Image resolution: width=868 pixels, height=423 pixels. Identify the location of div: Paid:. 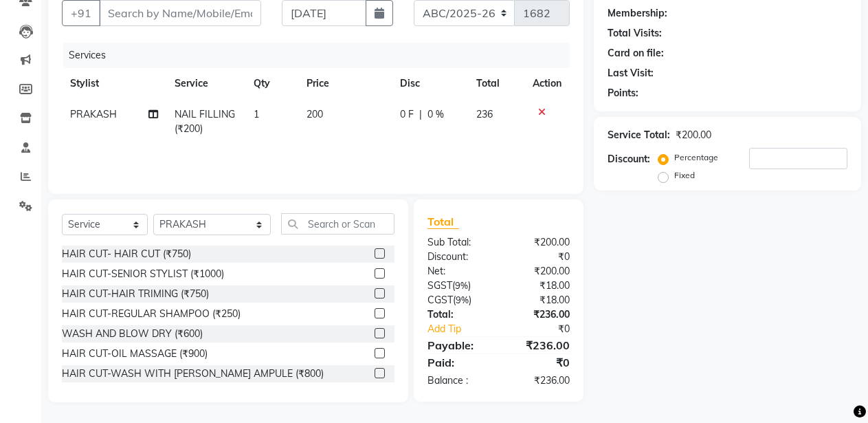
(458, 362).